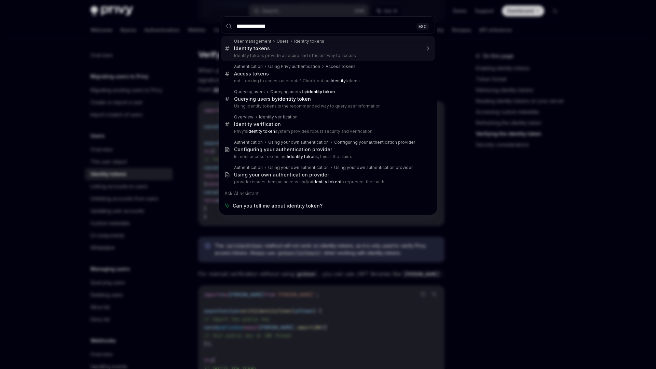  Describe the element at coordinates (244, 117) in the screenshot. I see `div: Overview` at that location.